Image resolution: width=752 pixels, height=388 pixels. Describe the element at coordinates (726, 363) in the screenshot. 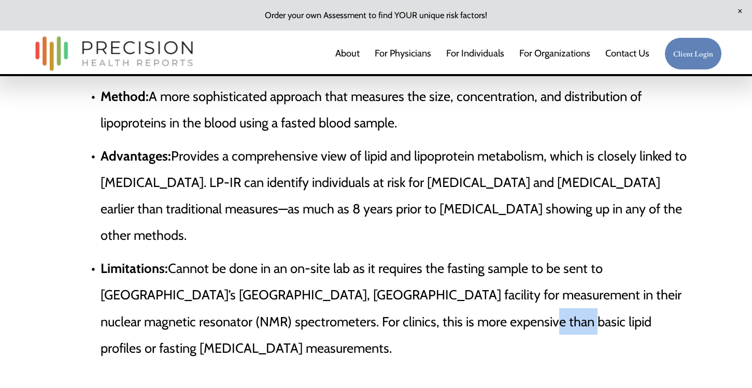

I see `div: Chat Widget` at that location.